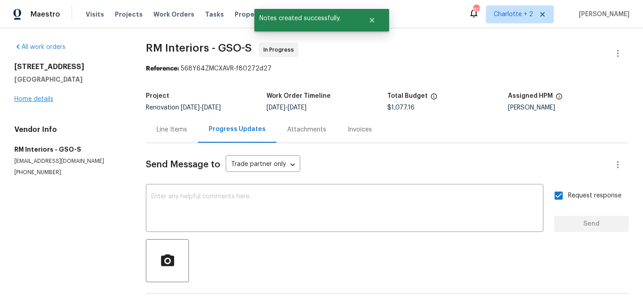 The height and width of the screenshot is (297, 643). I want to click on span: Renovation, so click(183, 108).